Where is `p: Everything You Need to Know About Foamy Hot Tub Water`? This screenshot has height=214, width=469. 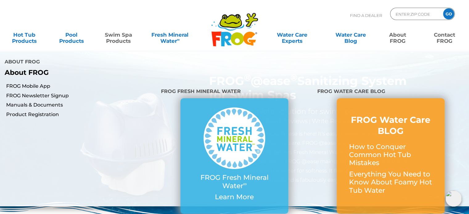 p: Everything You Need to Know About Foamy Hot Tub Water is located at coordinates (391, 183).